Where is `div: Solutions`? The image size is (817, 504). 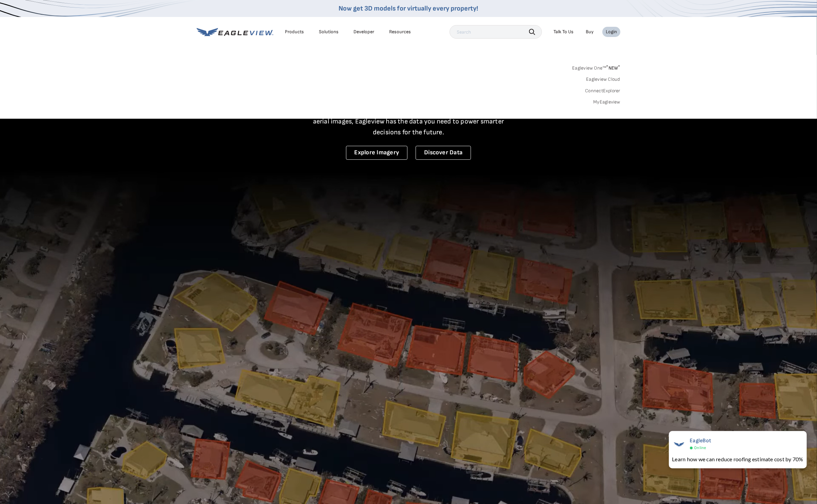
div: Solutions is located at coordinates (329, 32).